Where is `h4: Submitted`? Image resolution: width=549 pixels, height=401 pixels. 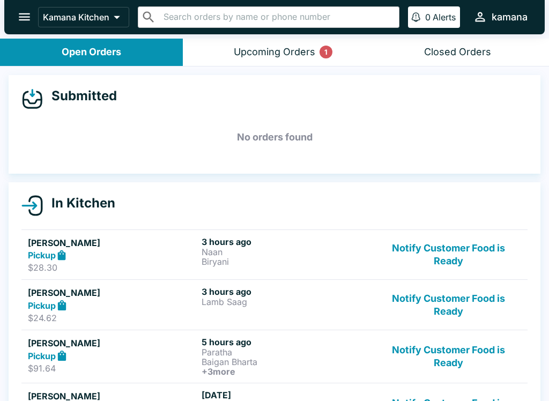 h4: Submitted is located at coordinates (80, 96).